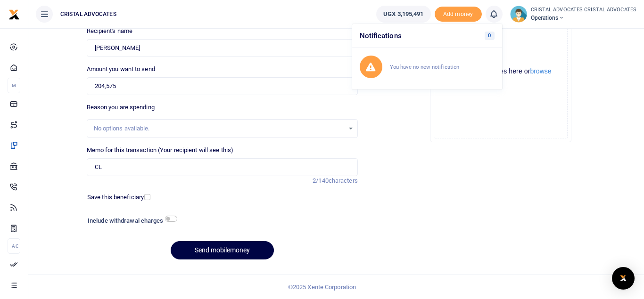 This screenshot has width=644, height=299. Describe the element at coordinates (427, 67) in the screenshot. I see `a: You have no new notification` at that location.